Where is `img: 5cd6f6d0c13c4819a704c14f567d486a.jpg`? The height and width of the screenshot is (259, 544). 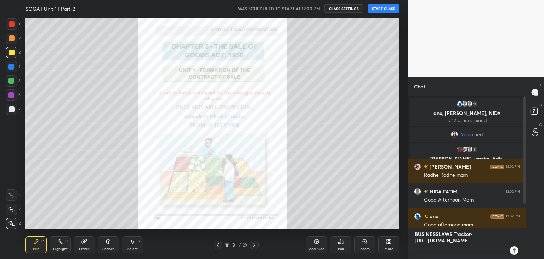
img: 5cd6f6d0c13c4819a704c14f567d486a.jpg is located at coordinates (460, 149).